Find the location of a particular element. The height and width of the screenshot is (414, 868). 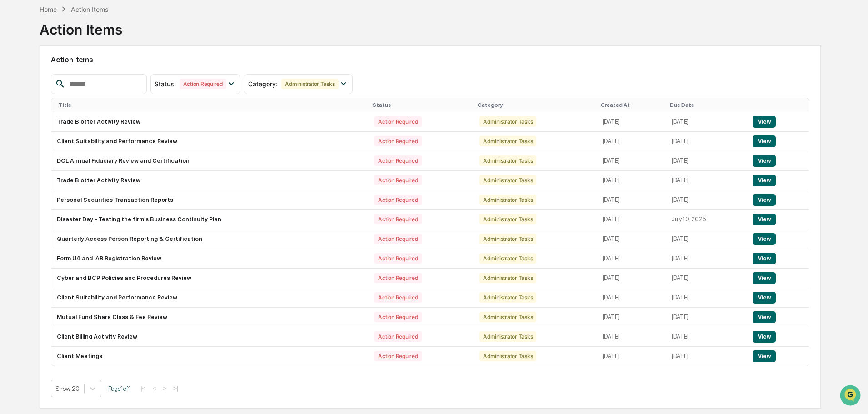

td: Mutual Fund Share Class & Fee Review is located at coordinates (210, 317).